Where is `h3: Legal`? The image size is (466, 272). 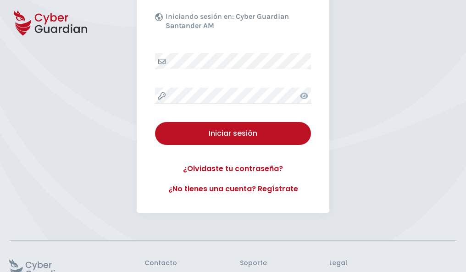
h3: Legal is located at coordinates (393, 263).